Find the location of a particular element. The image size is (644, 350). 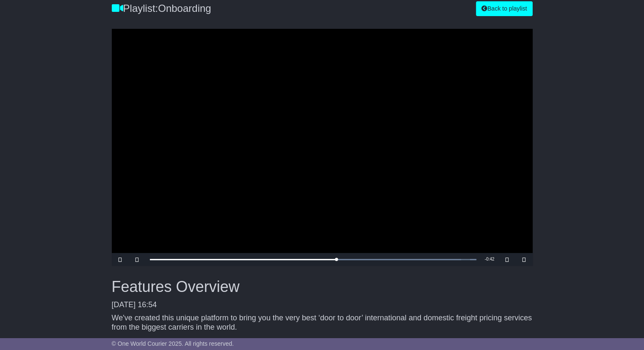

video-js: Video Player is located at coordinates (322, 147).